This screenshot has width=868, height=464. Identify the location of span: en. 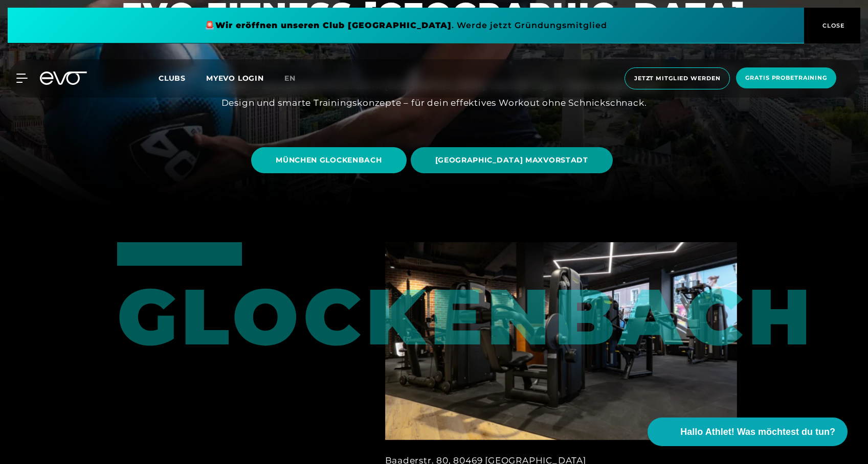
(290, 78).